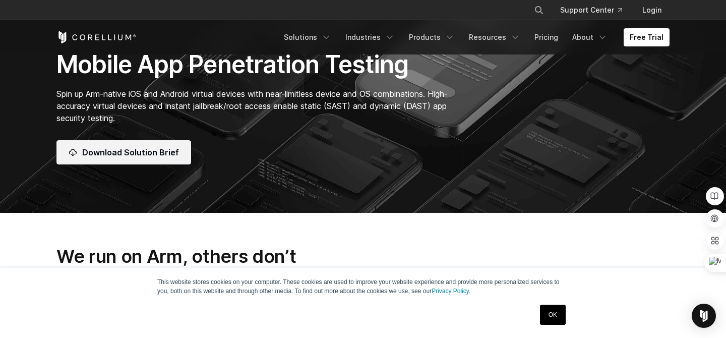 The height and width of the screenshot is (338, 726). Describe the element at coordinates (124, 152) in the screenshot. I see `a: Download Solution Brief` at that location.